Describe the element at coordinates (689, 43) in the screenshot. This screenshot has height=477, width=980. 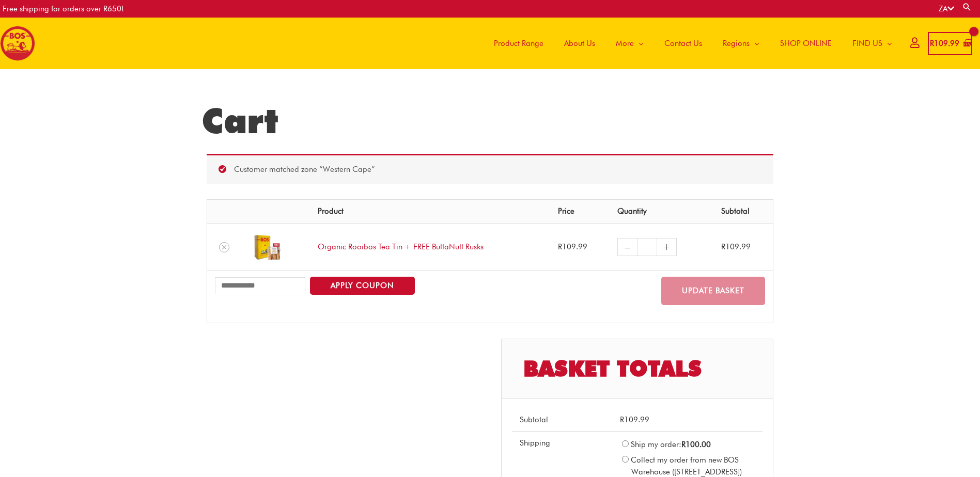
I see `nav: Site Navigation` at that location.